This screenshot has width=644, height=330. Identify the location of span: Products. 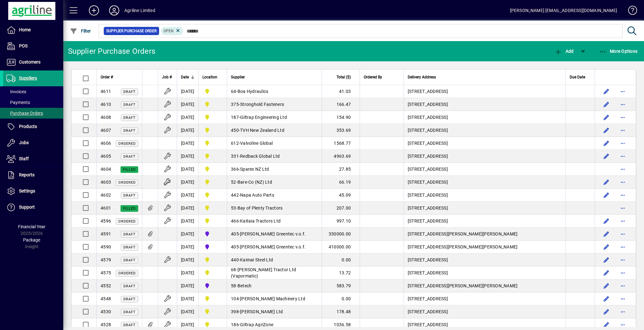
(28, 126).